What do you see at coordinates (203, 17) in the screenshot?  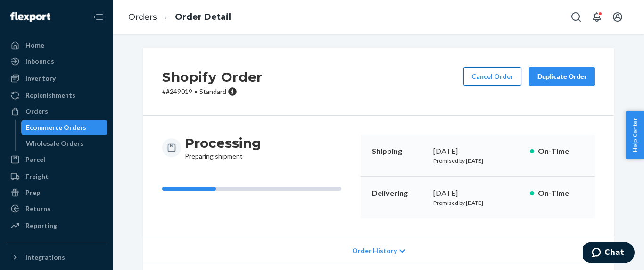 I see `a: Order Detail` at bounding box center [203, 17].